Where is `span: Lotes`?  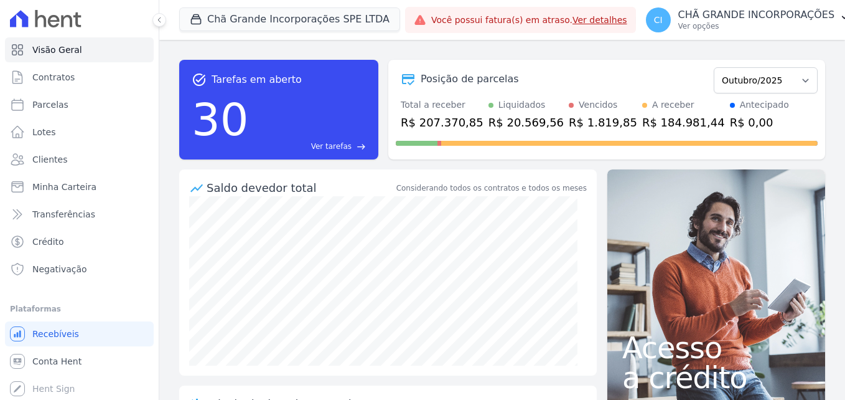
span: Lotes is located at coordinates (44, 132).